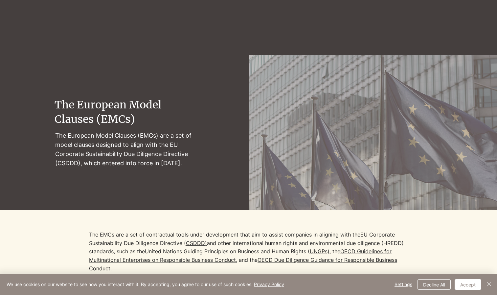  What do you see at coordinates (434, 284) in the screenshot?
I see `button: Decline All` at bounding box center [434, 284].